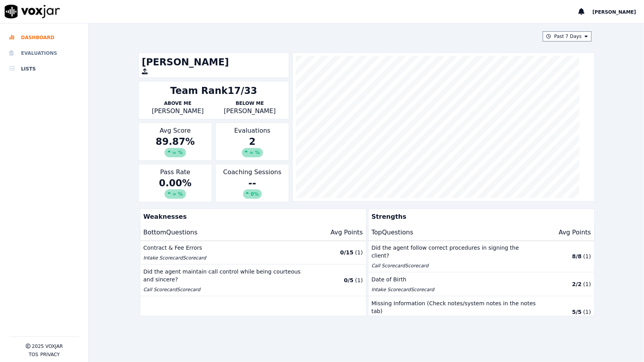 Image resolution: width=644 pixels, height=362 pixels. I want to click on div: Pass Rate, so click(175, 183).